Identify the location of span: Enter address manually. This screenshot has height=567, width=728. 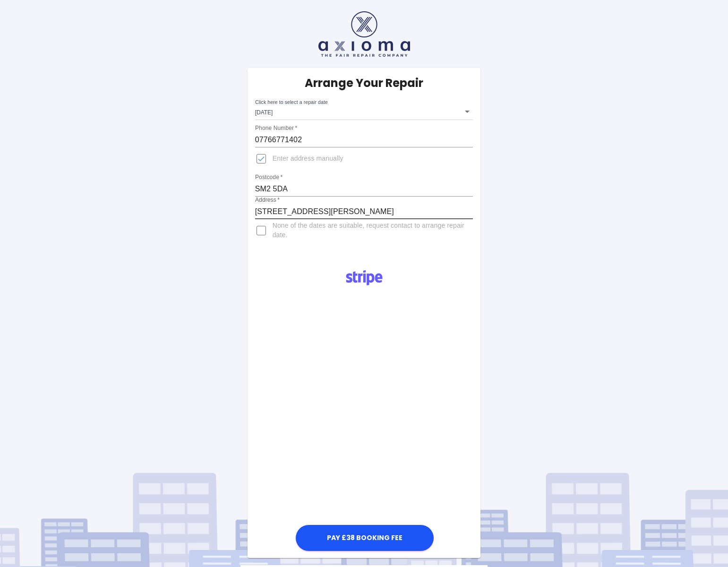
(308, 159).